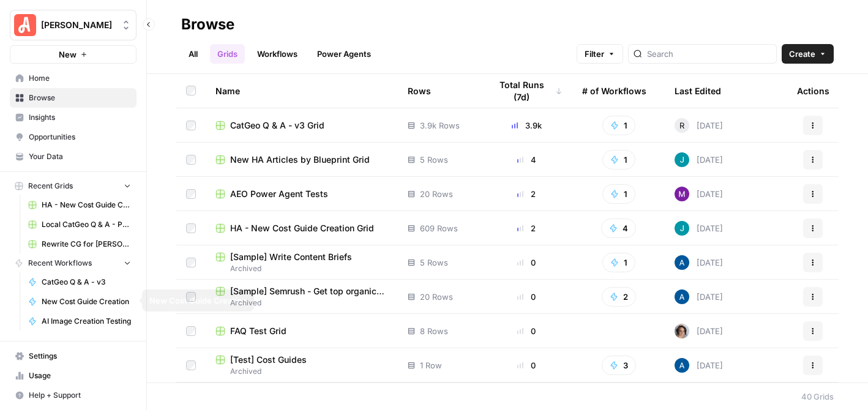 This screenshot has width=868, height=410. I want to click on span: Create, so click(802, 54).